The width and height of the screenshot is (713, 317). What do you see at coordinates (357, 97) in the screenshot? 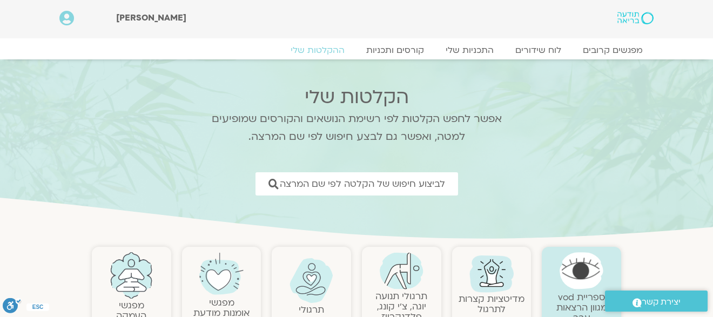
I see `h2: הקלטות שלי` at bounding box center [357, 97].